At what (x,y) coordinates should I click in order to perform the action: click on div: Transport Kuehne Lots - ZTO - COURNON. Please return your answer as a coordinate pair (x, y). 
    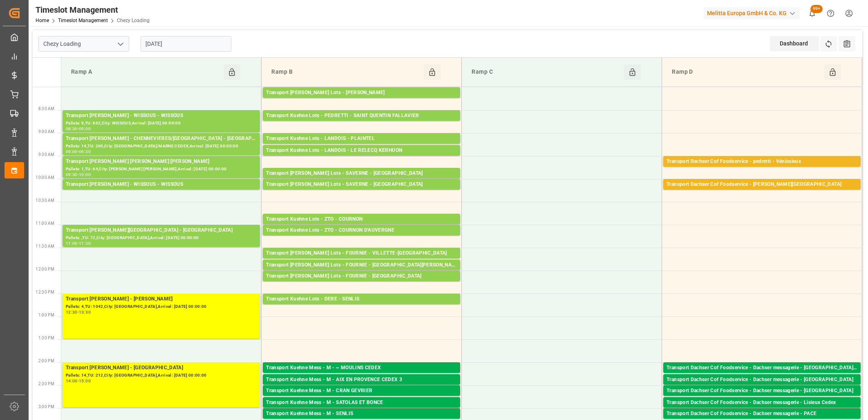
    Looking at the image, I should click on (362, 219).